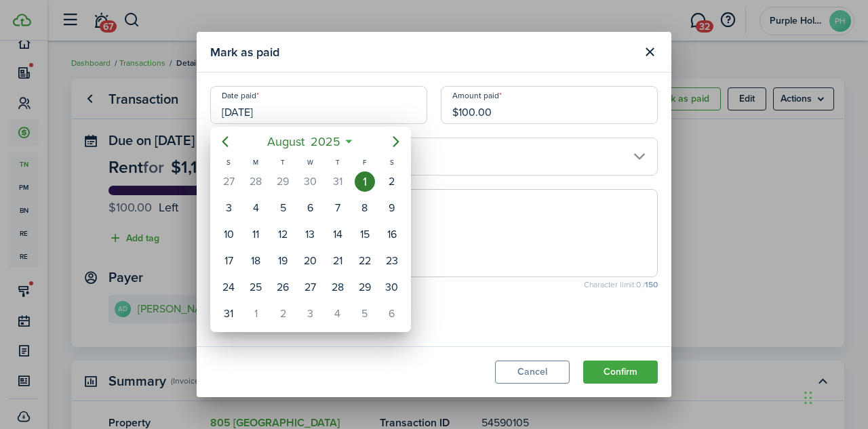 The width and height of the screenshot is (868, 429). What do you see at coordinates (392, 181) in the screenshot?
I see `div: Saturday, August 2, 2025` at bounding box center [392, 181].